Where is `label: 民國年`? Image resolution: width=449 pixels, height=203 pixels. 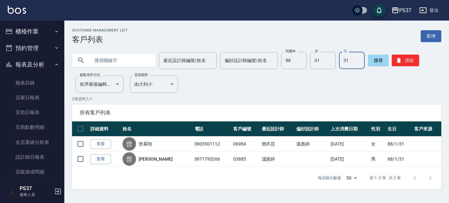 label: 民國年 is located at coordinates (291, 51).